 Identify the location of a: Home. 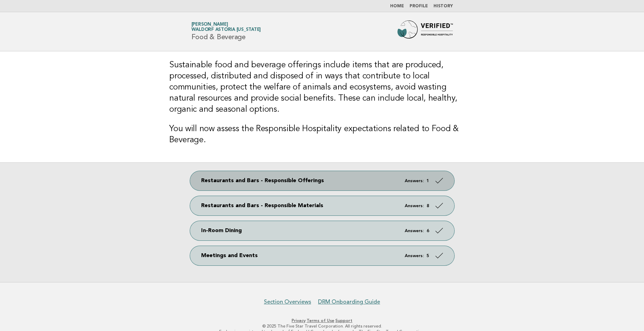
(397, 6).